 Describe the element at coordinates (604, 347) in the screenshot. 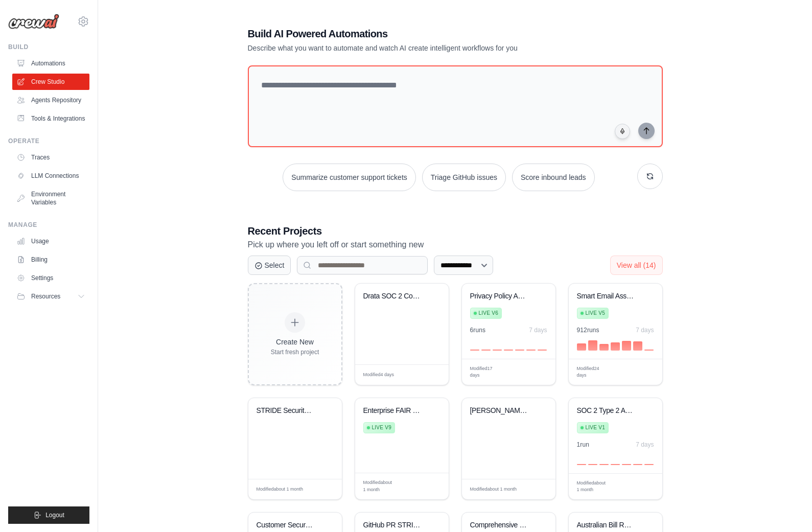

I see `div: Day 3: 41 executions` at that location.